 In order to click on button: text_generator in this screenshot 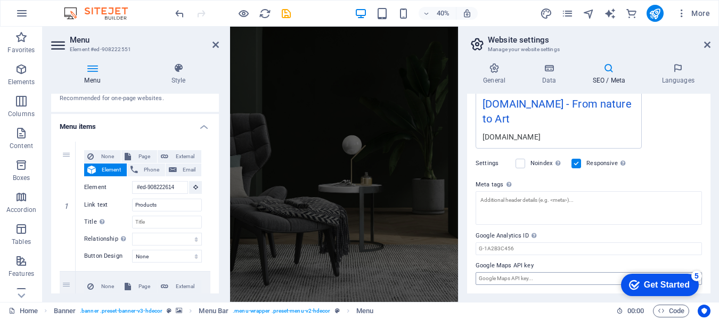, I will do `click(610, 13)`.